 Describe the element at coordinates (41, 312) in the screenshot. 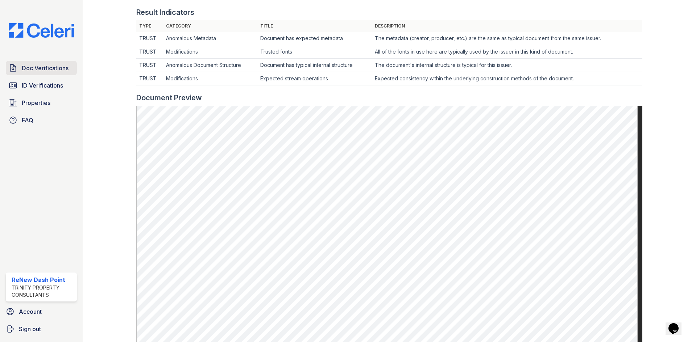

I see `a: Account` at that location.